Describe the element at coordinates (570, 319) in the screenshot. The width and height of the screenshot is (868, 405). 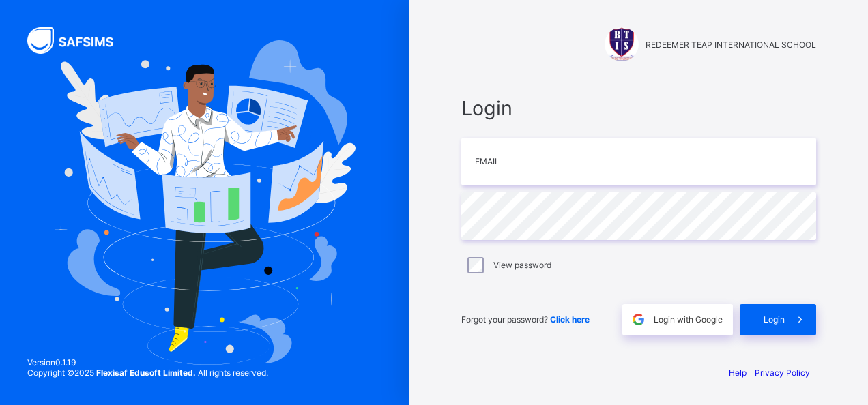
I see `span: Click here` at that location.